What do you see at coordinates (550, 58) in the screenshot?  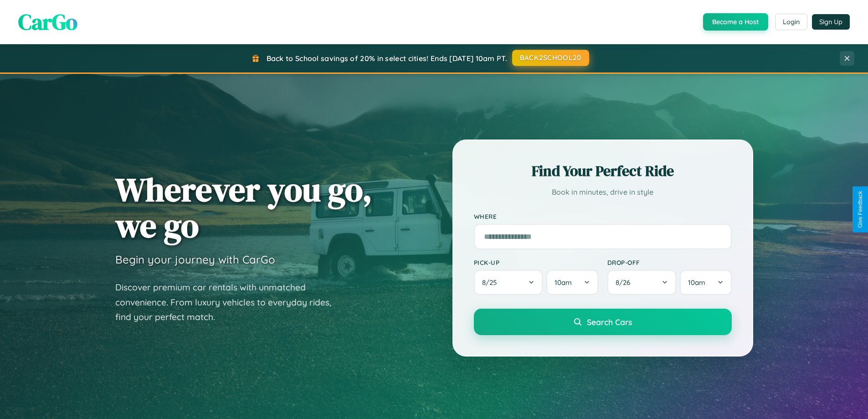 I see `button: BACK2SCHOOL20` at bounding box center [550, 58].